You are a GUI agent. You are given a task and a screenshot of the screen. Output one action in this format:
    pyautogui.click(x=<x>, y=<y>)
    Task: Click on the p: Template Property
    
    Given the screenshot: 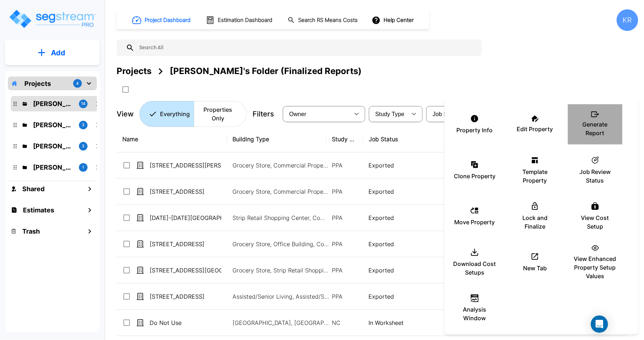 What is the action you would take?
    pyautogui.click(x=535, y=176)
    